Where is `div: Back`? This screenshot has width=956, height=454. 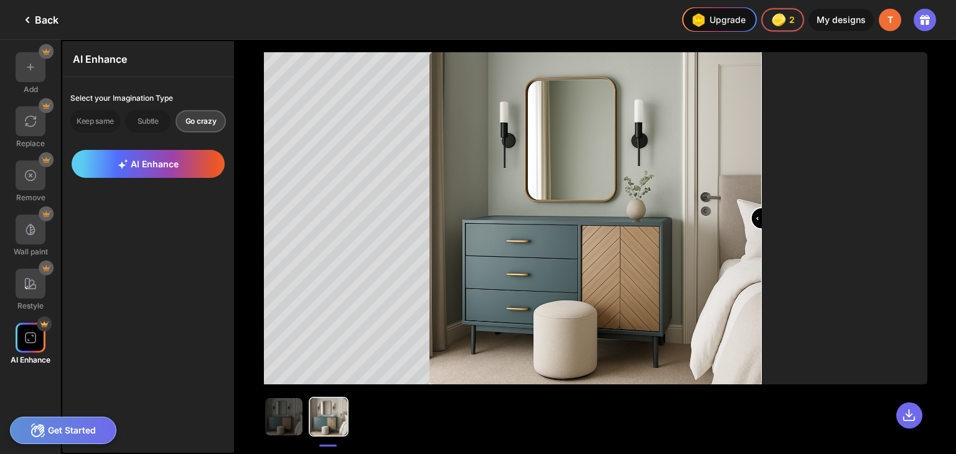 div: Back is located at coordinates (39, 20).